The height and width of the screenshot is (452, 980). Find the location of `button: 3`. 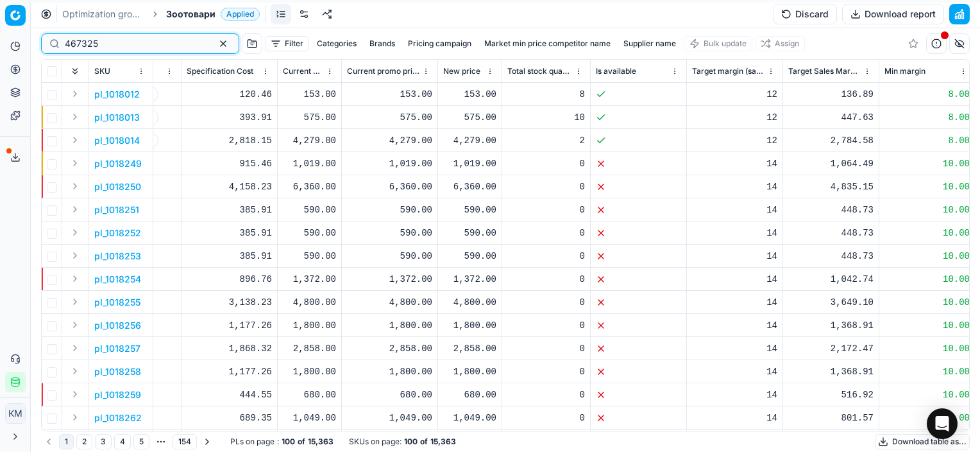

button: 3 is located at coordinates (104, 442).